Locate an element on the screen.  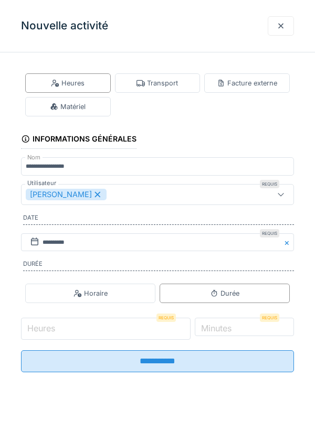
label: Date is located at coordinates (158, 219).